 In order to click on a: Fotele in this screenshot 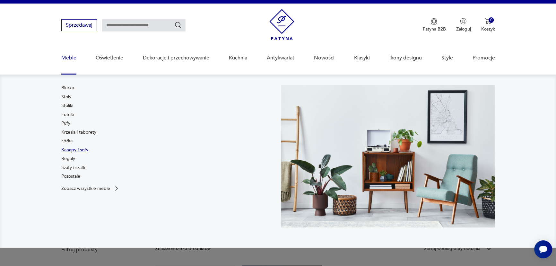, I will do `click(68, 115)`.